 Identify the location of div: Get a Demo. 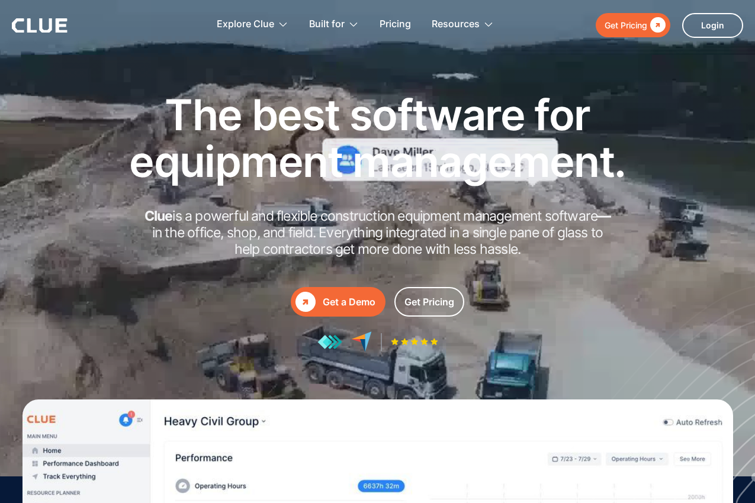
(349, 302).